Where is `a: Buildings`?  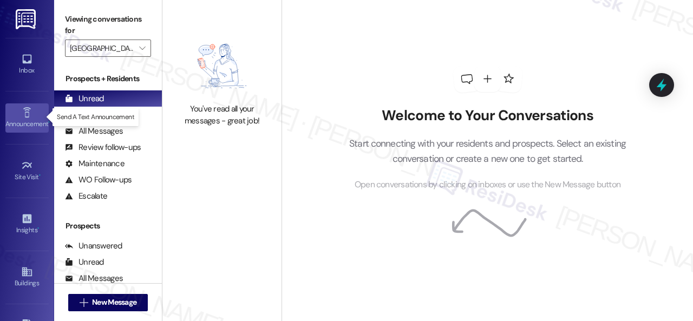
a: Buildings is located at coordinates (27, 277).